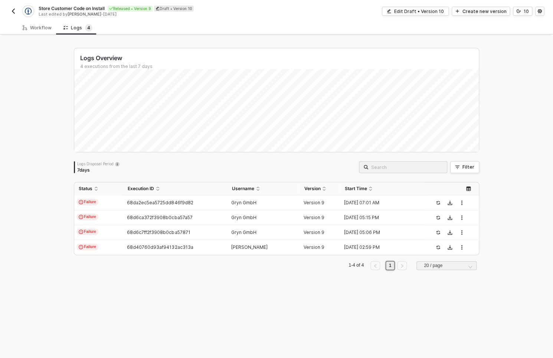 The height and width of the screenshot is (358, 553). What do you see at coordinates (89, 28) in the screenshot?
I see `sup: 4` at bounding box center [89, 28].